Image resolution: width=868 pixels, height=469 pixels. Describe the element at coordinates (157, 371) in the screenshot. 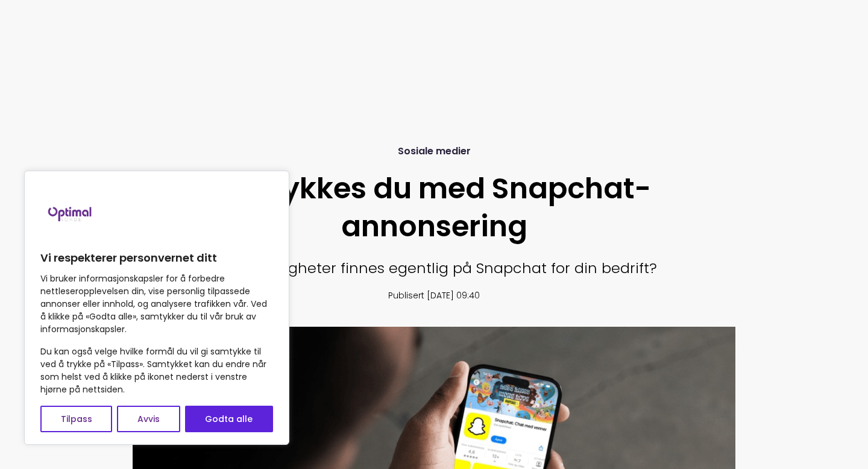

I see `p: Du kan også velge hvilke formål du vil gi samtykke til ved å trykke på «Tilpass». Samtykket kan d...` at that location.